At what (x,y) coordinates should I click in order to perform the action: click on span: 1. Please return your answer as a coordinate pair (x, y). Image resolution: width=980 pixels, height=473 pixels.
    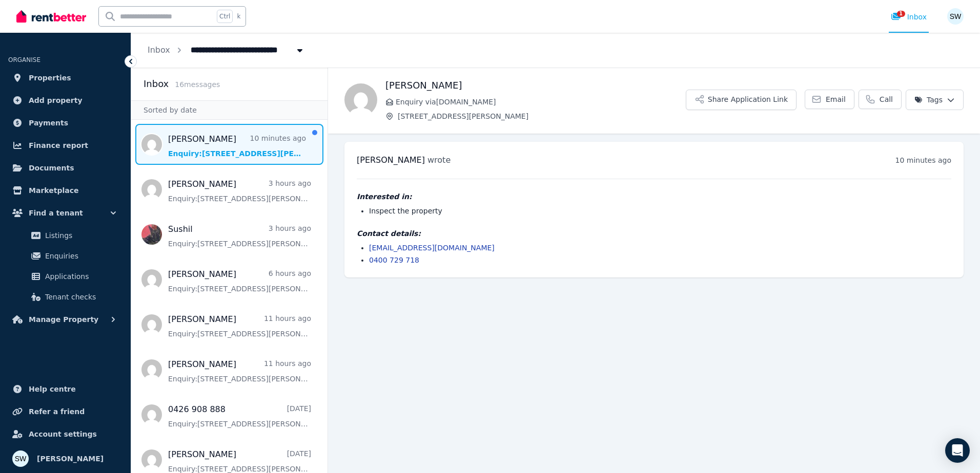
    Looking at the image, I should click on (901, 14).